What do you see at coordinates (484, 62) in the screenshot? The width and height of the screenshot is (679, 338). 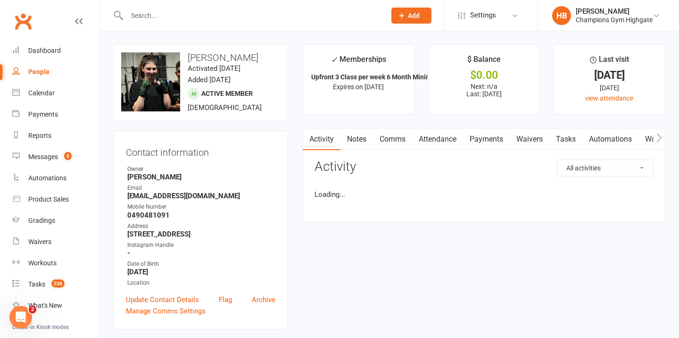 I see `div: $ Balance` at bounding box center [484, 62].